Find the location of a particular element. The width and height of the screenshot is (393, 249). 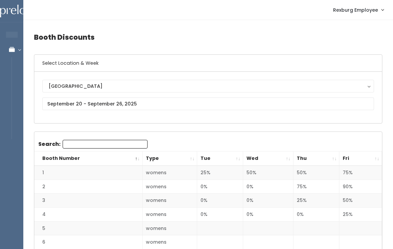

td: 1 is located at coordinates (88, 172).